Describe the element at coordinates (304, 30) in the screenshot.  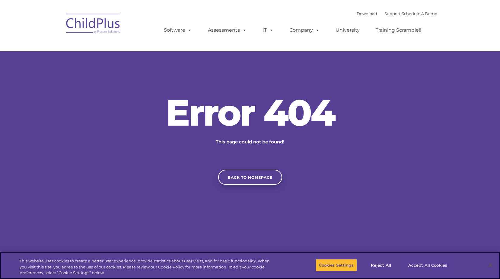
I see `a: Company` at that location.